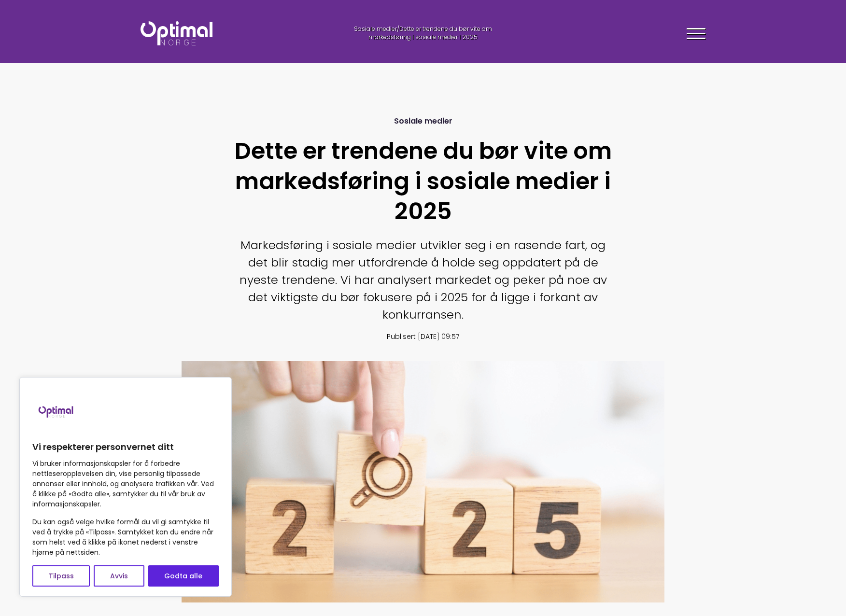  What do you see at coordinates (56, 411) in the screenshot?
I see `img: Brand logo` at bounding box center [56, 411].